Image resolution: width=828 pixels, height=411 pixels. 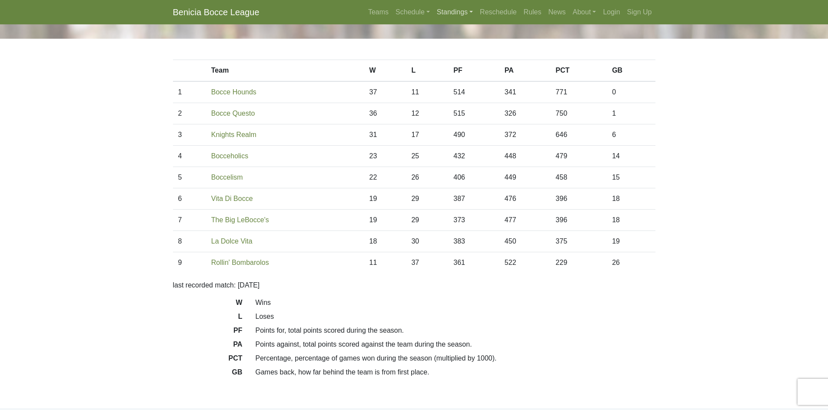 What do you see at coordinates (578, 177) in the screenshot?
I see `td: 458` at bounding box center [578, 177].